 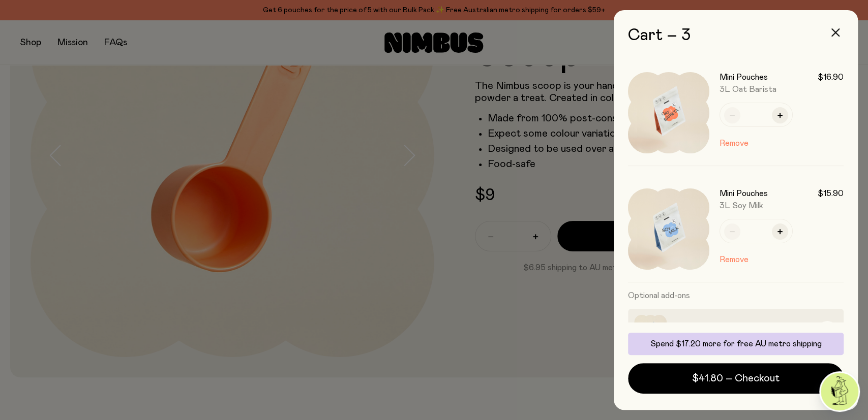 I want to click on h3: Bottle, so click(x=742, y=326).